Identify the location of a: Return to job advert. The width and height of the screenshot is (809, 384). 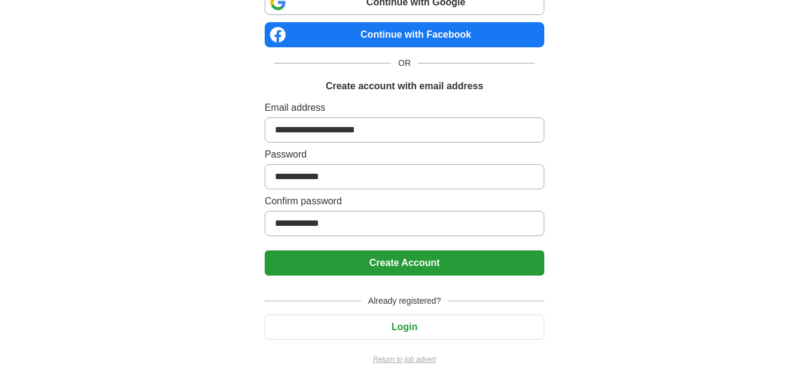
(404, 359).